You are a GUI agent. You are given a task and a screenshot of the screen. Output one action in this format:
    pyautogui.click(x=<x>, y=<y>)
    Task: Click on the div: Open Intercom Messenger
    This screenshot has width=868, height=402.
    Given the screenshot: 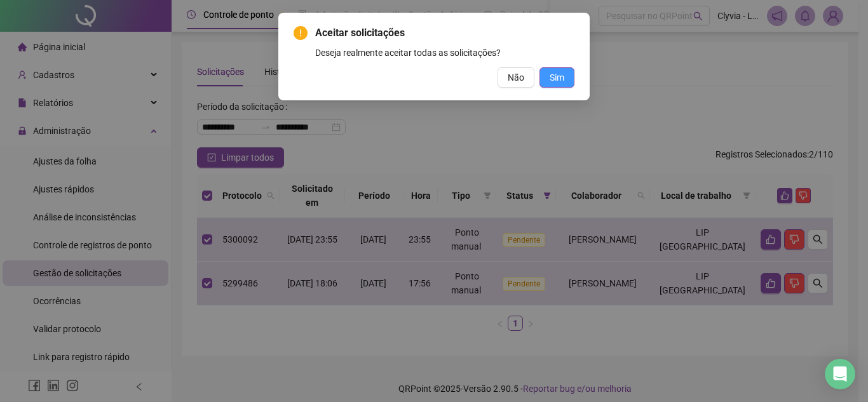 What is the action you would take?
    pyautogui.click(x=840, y=374)
    